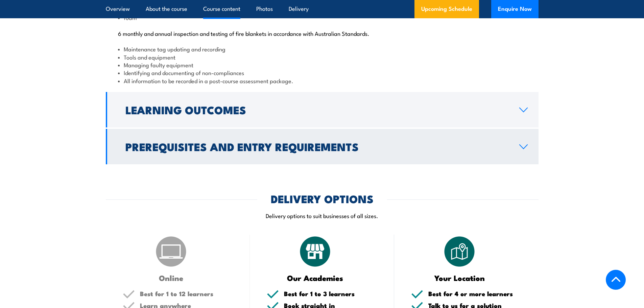 This screenshot has width=644, height=308. Describe the element at coordinates (322, 57) in the screenshot. I see `li: Tools and equipment` at that location.